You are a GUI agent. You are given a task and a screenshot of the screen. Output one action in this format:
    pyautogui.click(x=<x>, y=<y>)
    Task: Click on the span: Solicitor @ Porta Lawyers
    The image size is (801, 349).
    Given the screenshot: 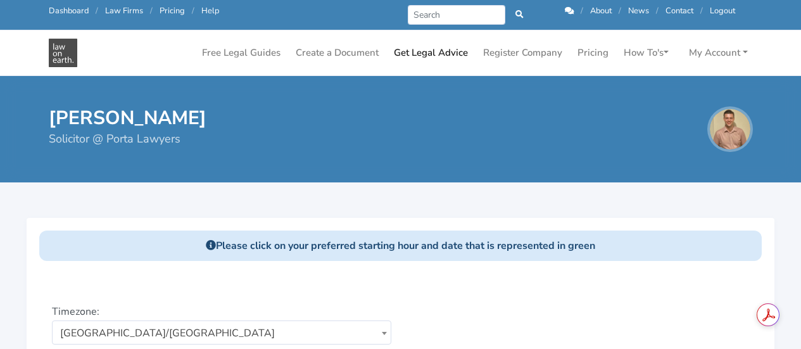 What is the action you would take?
    pyautogui.click(x=115, y=139)
    